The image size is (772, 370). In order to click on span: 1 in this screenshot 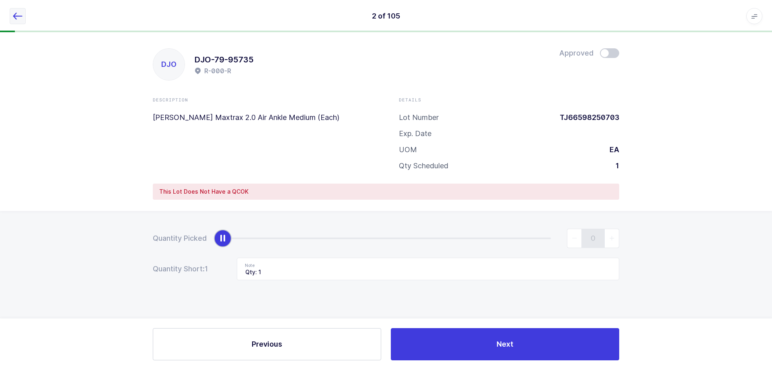, I will do `click(213, 269)`.